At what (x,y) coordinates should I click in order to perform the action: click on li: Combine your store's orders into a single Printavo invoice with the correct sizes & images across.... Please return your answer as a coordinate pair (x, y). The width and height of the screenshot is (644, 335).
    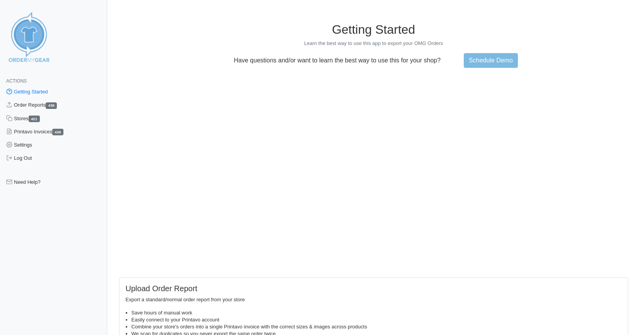
    Looking at the image, I should click on (377, 327).